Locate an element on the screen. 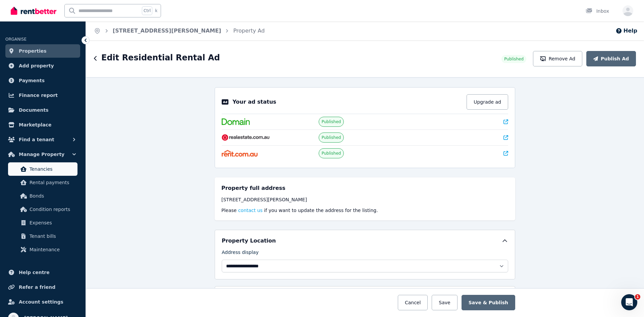 Image resolution: width=644 pixels, height=317 pixels. a: Documents is located at coordinates (43, 110).